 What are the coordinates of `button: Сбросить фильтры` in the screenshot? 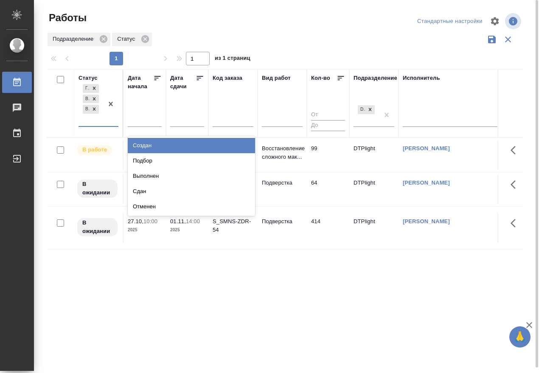 It's located at (508, 40).